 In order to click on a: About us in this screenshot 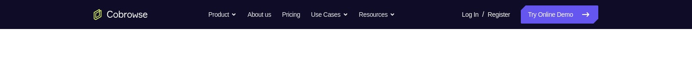, I will do `click(259, 14)`.